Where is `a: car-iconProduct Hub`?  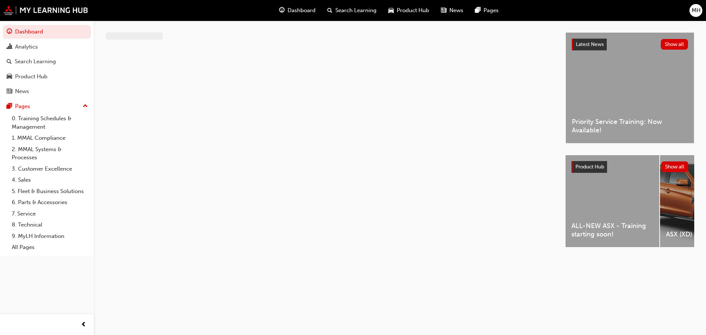 a: car-iconProduct Hub is located at coordinates (409, 10).